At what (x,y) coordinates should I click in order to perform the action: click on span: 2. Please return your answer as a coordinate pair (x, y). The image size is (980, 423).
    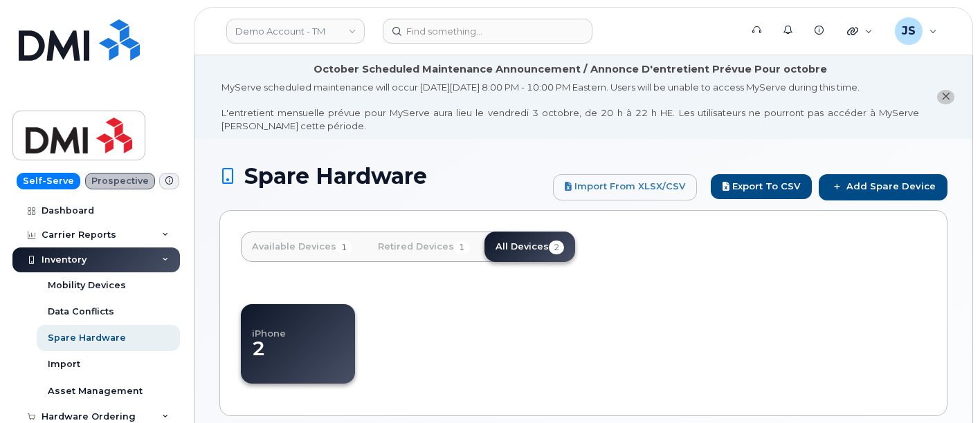
    Looking at the image, I should click on (557, 247).